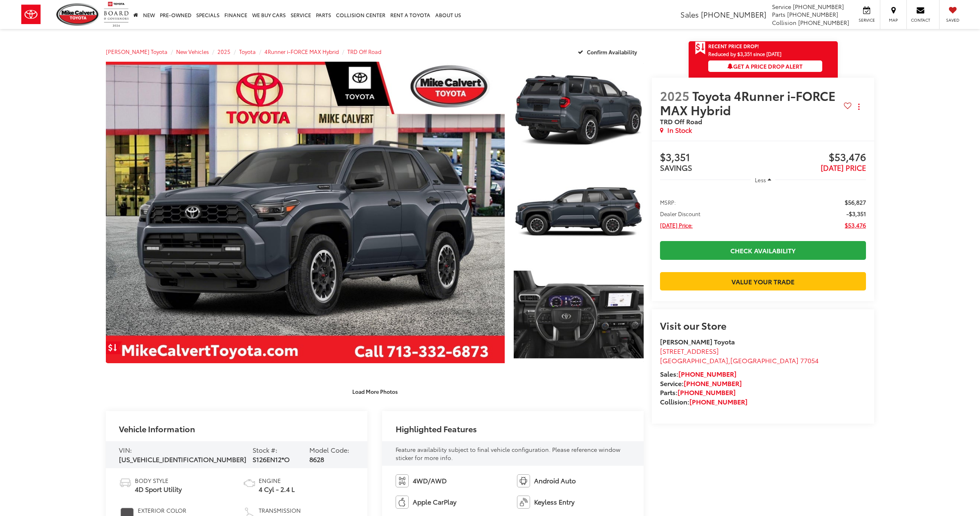  I want to click on span: 4 Cyl - 2.4 L, so click(277, 490).